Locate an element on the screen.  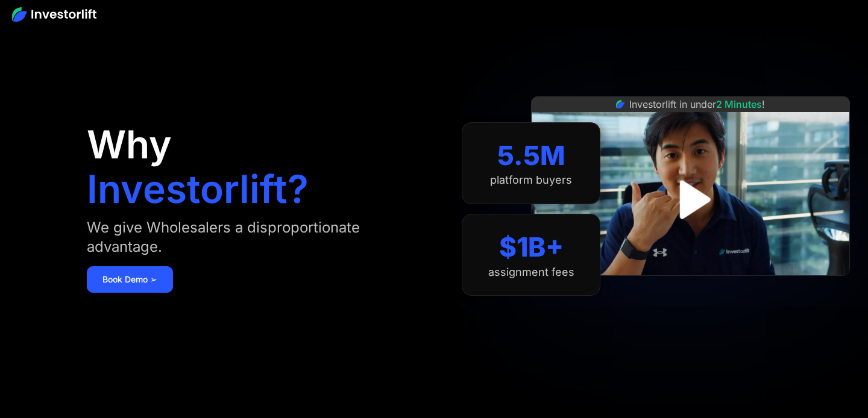
h1: Why is located at coordinates (129, 144).